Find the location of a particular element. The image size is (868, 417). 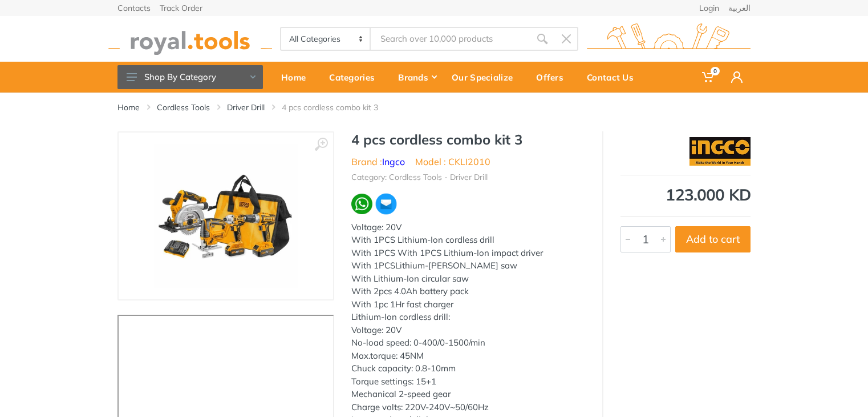

img: Ingco is located at coordinates (720, 151).